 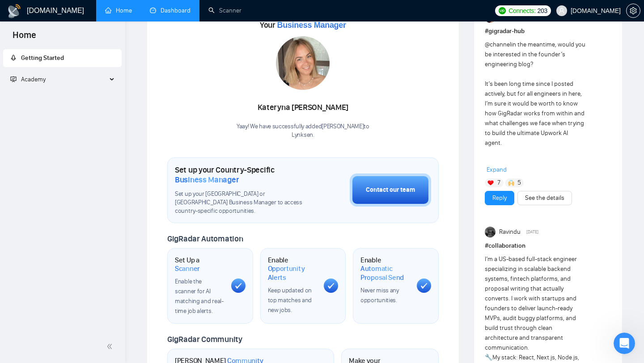 What do you see at coordinates (548, 246) in the screenshot?
I see `h1: # collaboration` at bounding box center [548, 246].